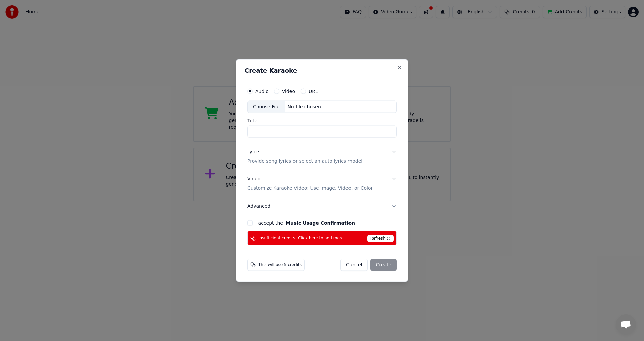 The image size is (644, 341). What do you see at coordinates (322, 156) in the screenshot?
I see `button: LyricsProvide song lyrics or select an auto lyrics model` at bounding box center [322, 156].